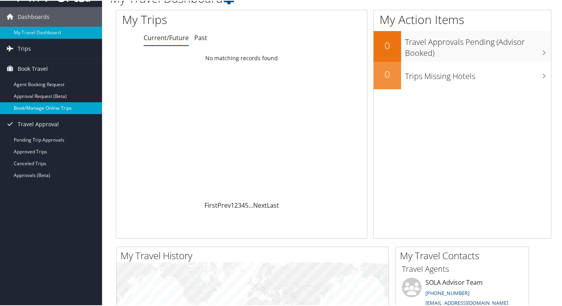 The height and width of the screenshot is (306, 562). Describe the element at coordinates (273, 204) in the screenshot. I see `a: Last` at that location.